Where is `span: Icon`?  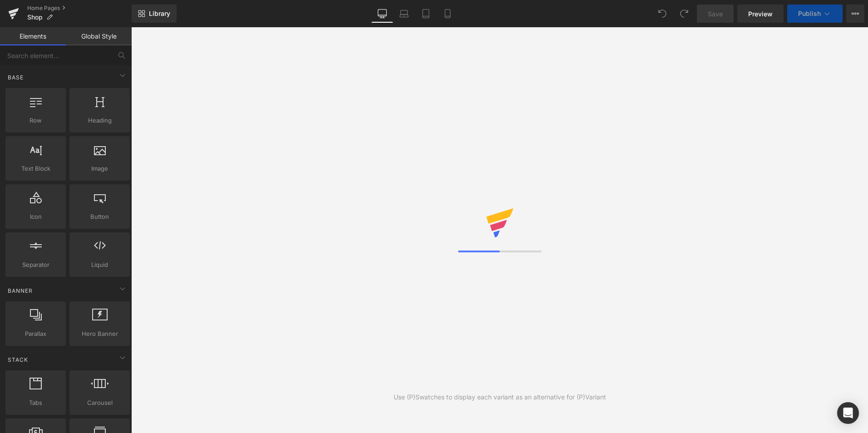
span: Icon is located at coordinates (35, 216).